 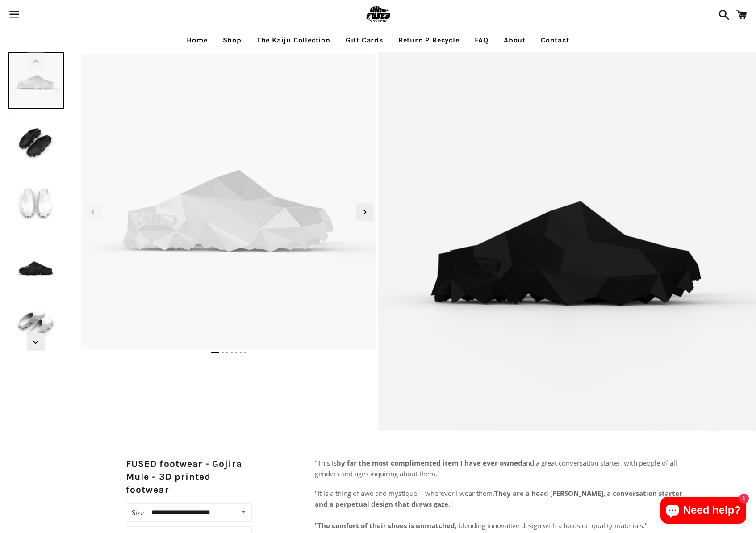 What do you see at coordinates (364, 212) in the screenshot?
I see `div: Next slide` at bounding box center [364, 212].